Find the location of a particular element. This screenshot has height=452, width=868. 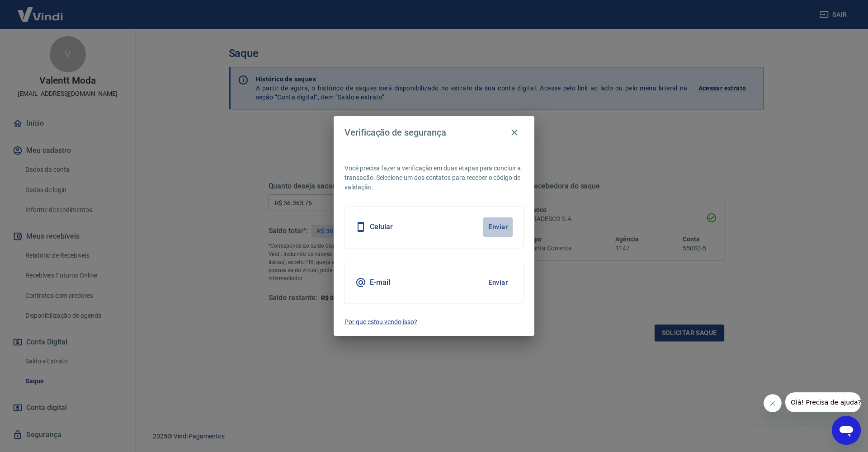

a: Por que estou vendo isso? is located at coordinates (434, 322).